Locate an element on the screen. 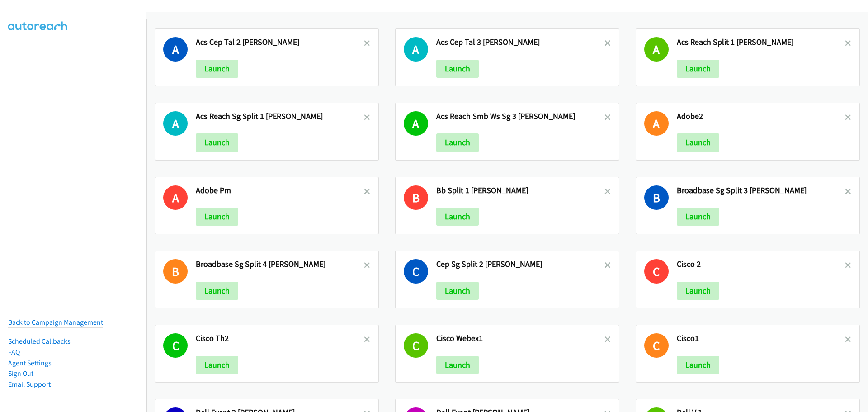 This screenshot has width=868, height=412. a: Back to Campaign Management is located at coordinates (56, 322).